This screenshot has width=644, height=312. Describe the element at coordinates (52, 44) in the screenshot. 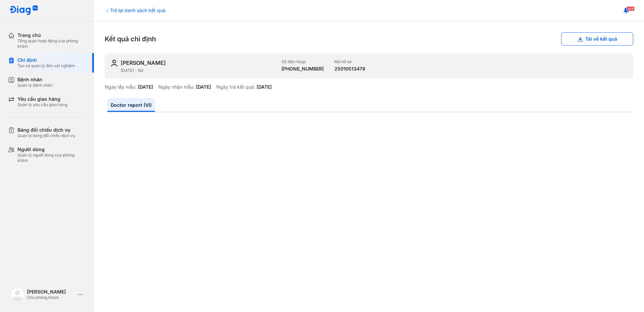

I see `div: Tổng quan hoạt động của phòng khám` at that location.